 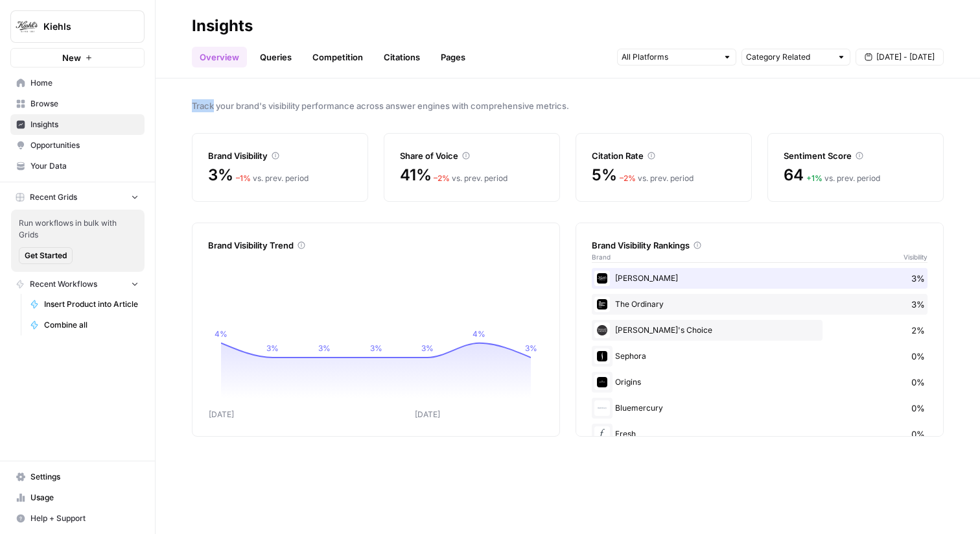 What do you see at coordinates (222, 26) in the screenshot?
I see `div: Insights` at bounding box center [222, 26].